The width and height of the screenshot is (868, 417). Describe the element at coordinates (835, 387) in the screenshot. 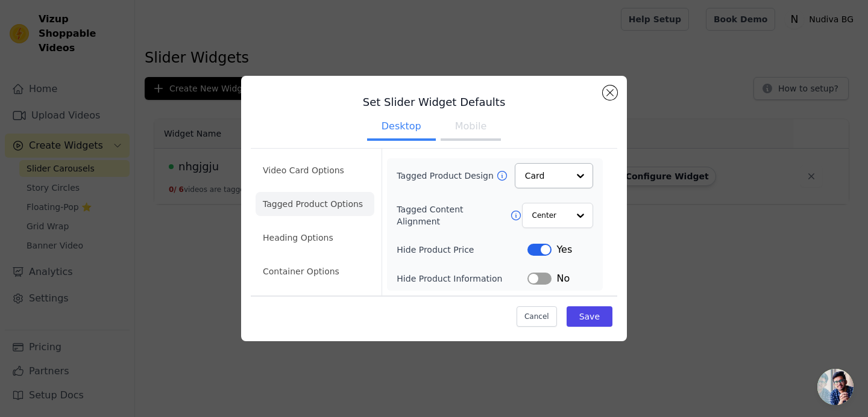

I see `div: Open chat` at that location.